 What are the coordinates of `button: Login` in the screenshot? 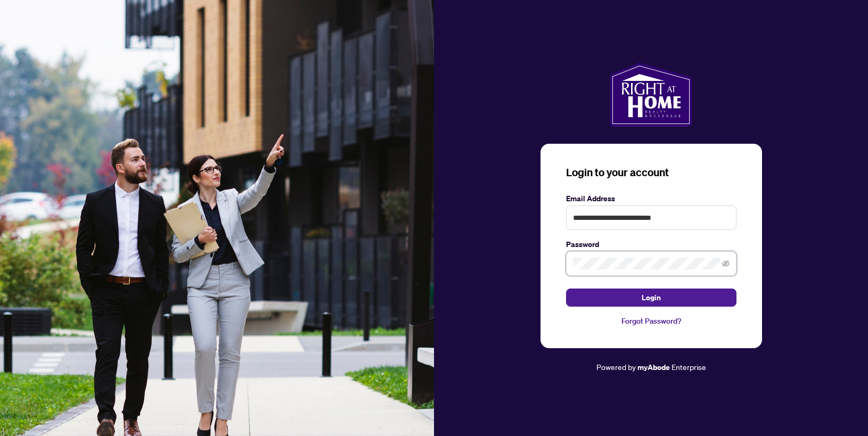 It's located at (652, 297).